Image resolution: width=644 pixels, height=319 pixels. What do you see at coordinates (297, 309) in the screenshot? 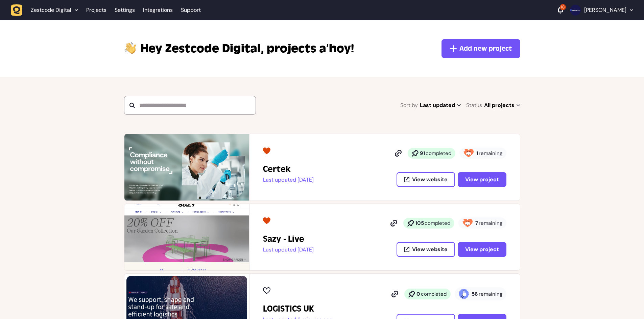
I see `h2: LOGISTICS UK` at bounding box center [297, 309].